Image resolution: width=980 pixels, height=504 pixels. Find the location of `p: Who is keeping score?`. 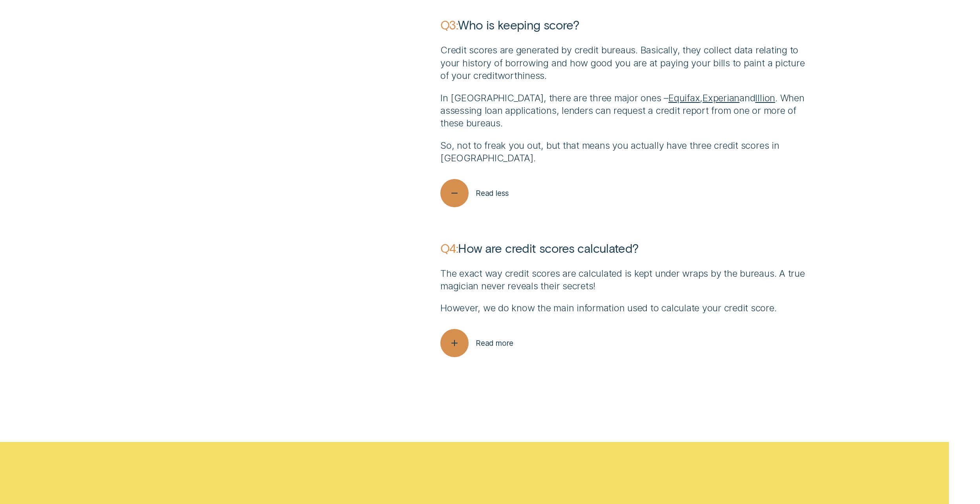

p: Who is keeping score? is located at coordinates (626, 24).